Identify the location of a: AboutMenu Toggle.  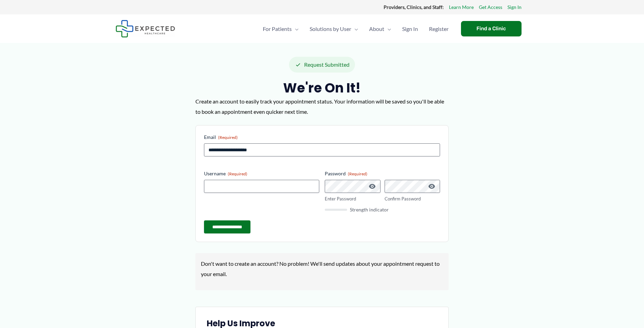
(380, 29).